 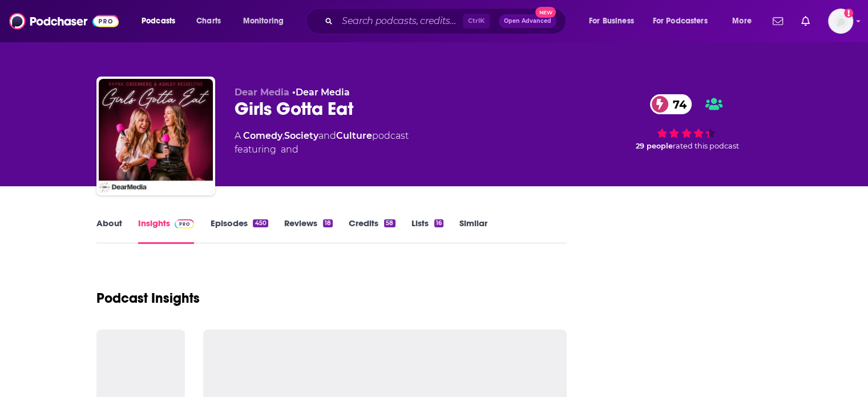 What do you see at coordinates (262, 92) in the screenshot?
I see `span: Dear Media` at bounding box center [262, 92].